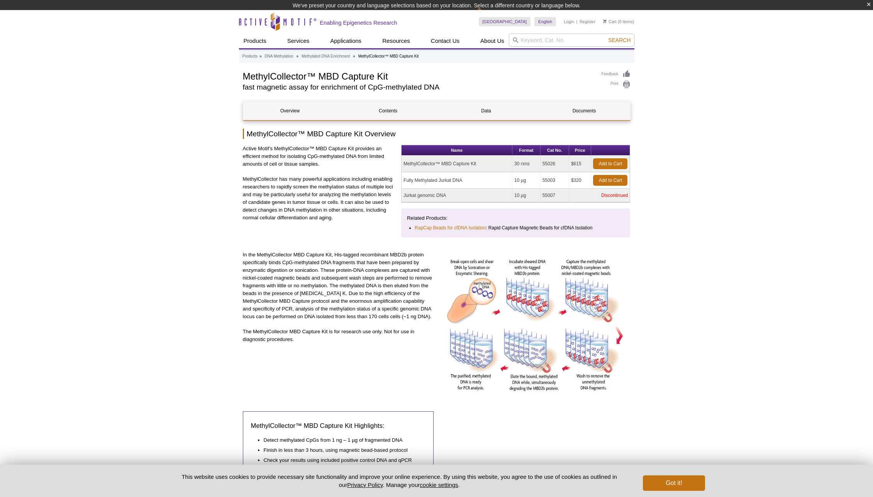 The height and width of the screenshot is (497, 873). Describe the element at coordinates (445, 41) in the screenshot. I see `a: Contact Us` at that location.